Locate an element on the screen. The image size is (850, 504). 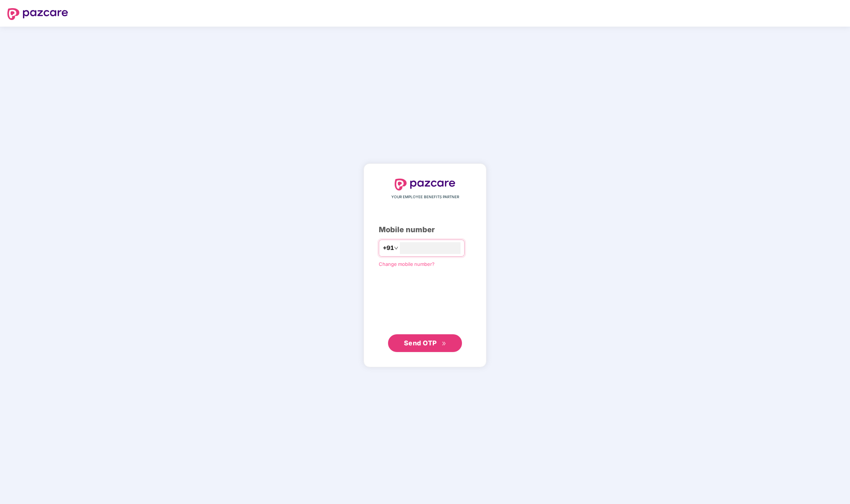
span: Change mobile number? is located at coordinates (407, 264).